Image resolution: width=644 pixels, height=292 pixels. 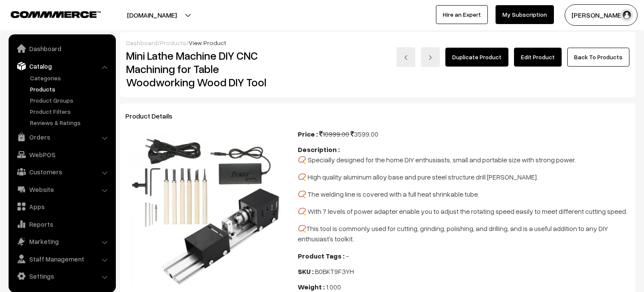 What do you see at coordinates (305, 271) in the screenshot?
I see `b: SKU :` at bounding box center [305, 271].